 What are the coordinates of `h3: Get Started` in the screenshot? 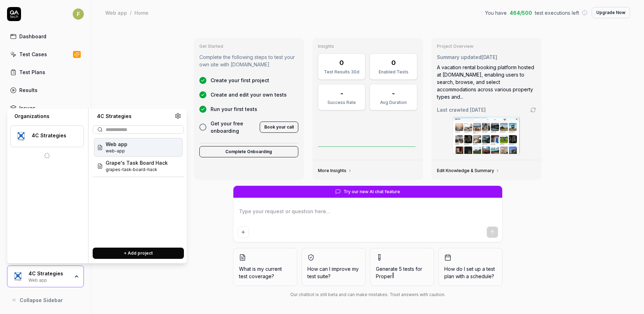 It's located at (249, 47).